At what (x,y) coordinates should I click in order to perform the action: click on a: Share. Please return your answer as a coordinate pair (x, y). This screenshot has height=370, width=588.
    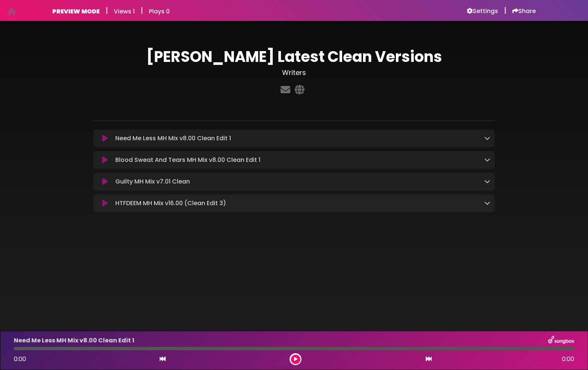
    Looking at the image, I should click on (524, 11).